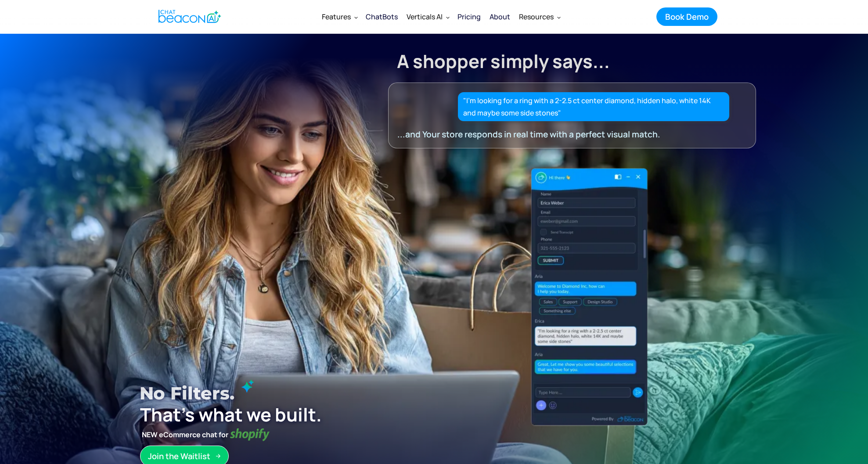 The width and height of the screenshot is (868, 464). What do you see at coordinates (469, 17) in the screenshot?
I see `div: Pricing` at bounding box center [469, 17].